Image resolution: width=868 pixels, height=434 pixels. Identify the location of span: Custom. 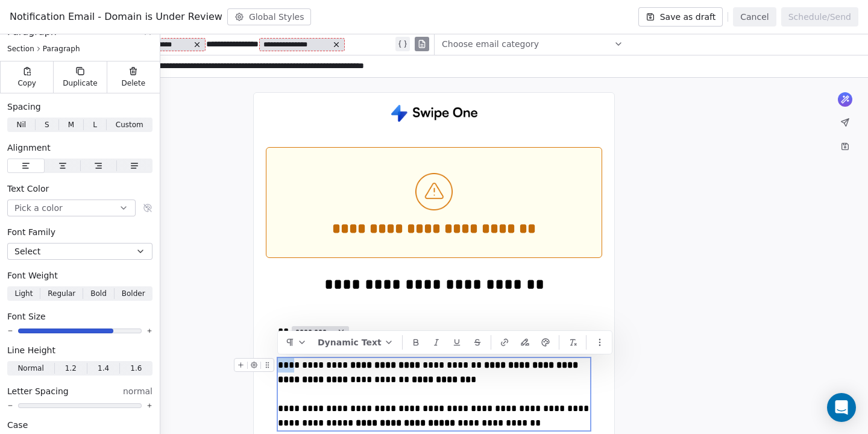
(130, 125).